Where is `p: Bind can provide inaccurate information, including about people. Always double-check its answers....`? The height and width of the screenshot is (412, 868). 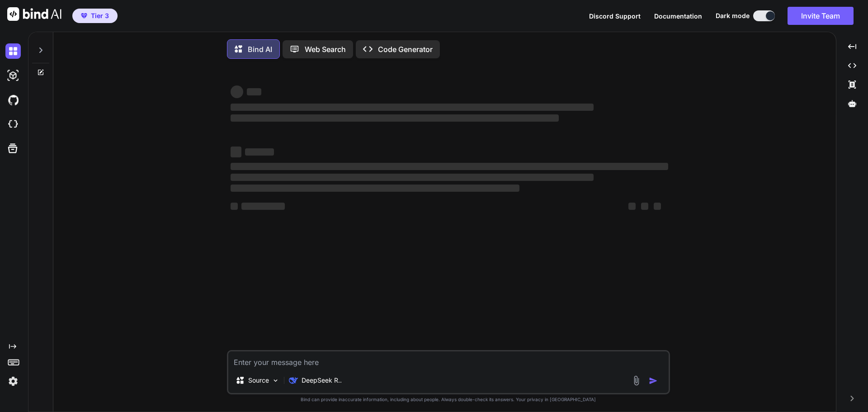
p: Bind can provide inaccurate information, including about people. Always double-check its answers.... is located at coordinates (449, 399).